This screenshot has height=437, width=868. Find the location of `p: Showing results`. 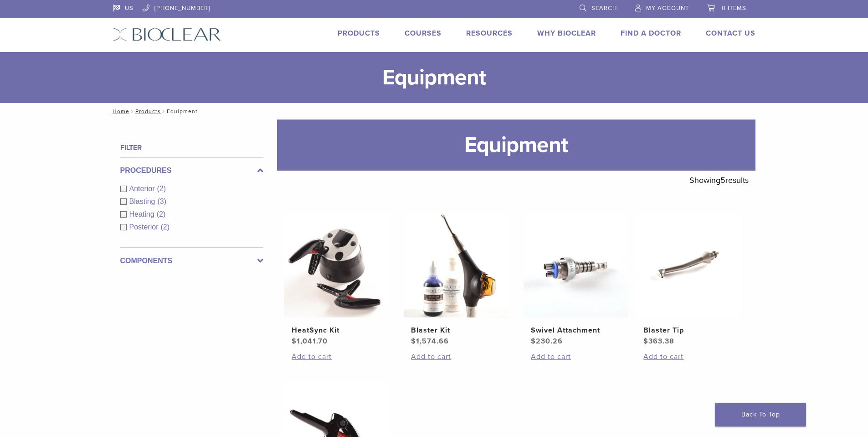

p: Showing results is located at coordinates (719, 180).